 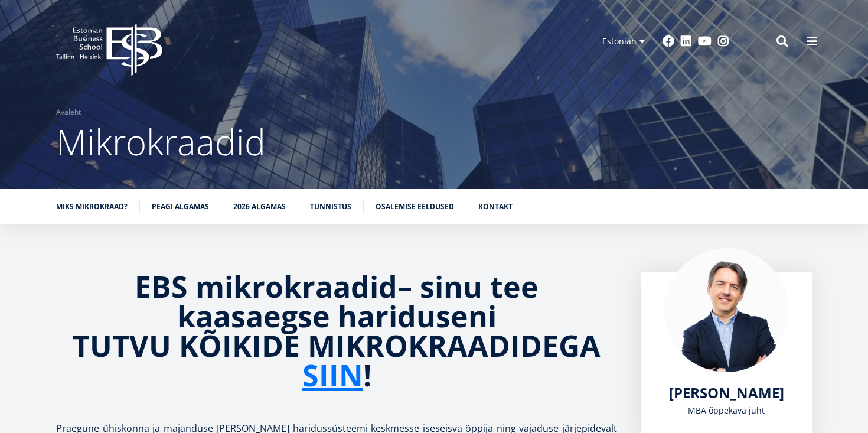 What do you see at coordinates (333, 375) in the screenshot?
I see `a: SIIN` at bounding box center [333, 375].